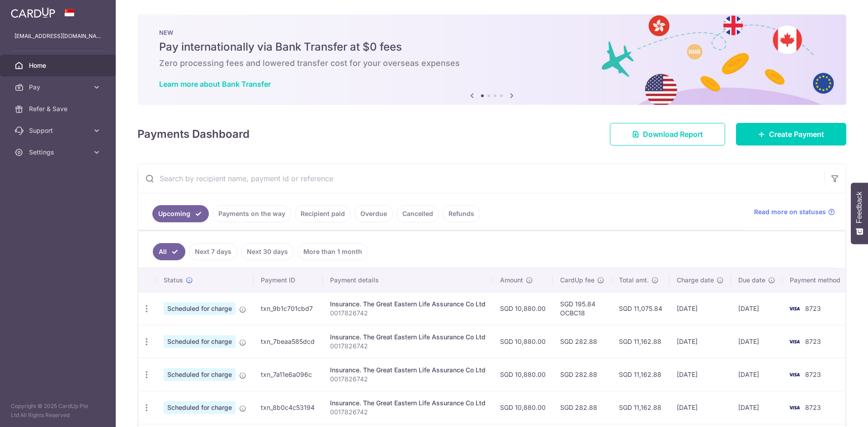 This screenshot has width=868, height=427. What do you see at coordinates (214, 84) in the screenshot?
I see `a: Learn more about Bank Transfer` at bounding box center [214, 84].